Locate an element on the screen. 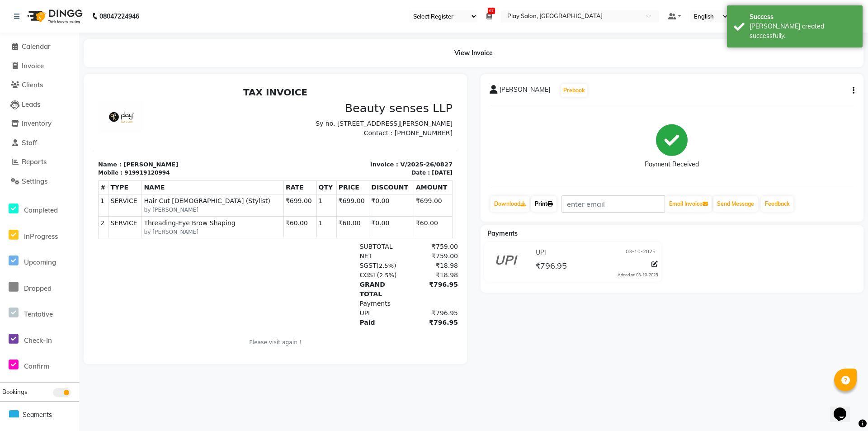  th: NAME is located at coordinates (120, 104).